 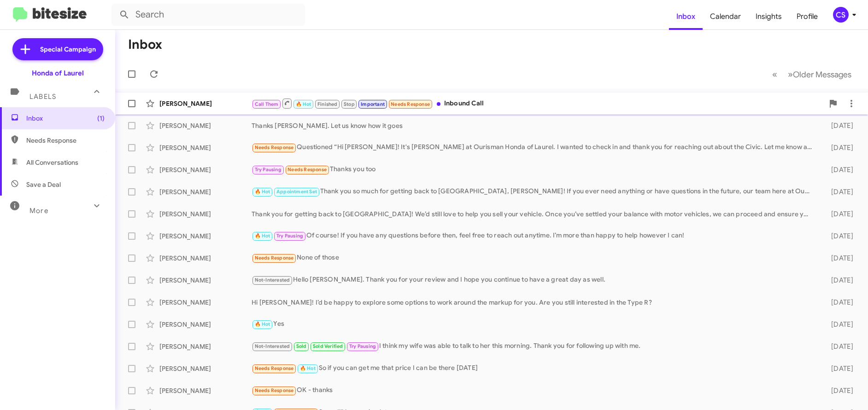 I want to click on button: Next, so click(x=820, y=74).